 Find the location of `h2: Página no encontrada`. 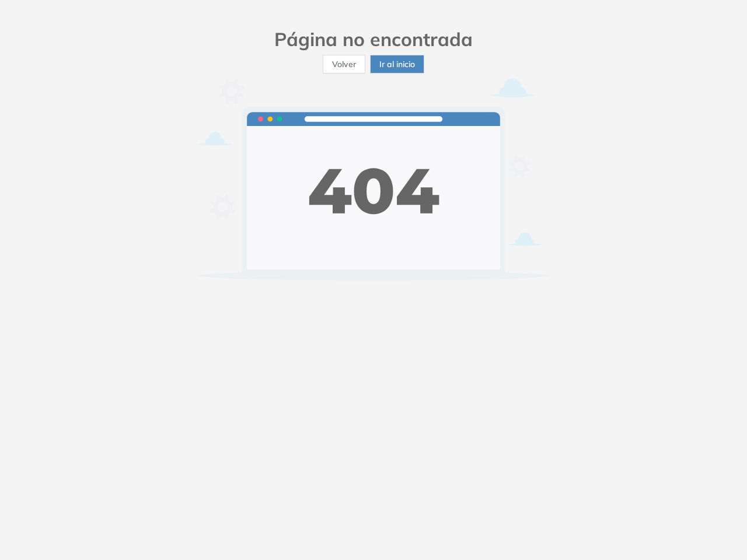

h2: Página no encontrada is located at coordinates (374, 39).